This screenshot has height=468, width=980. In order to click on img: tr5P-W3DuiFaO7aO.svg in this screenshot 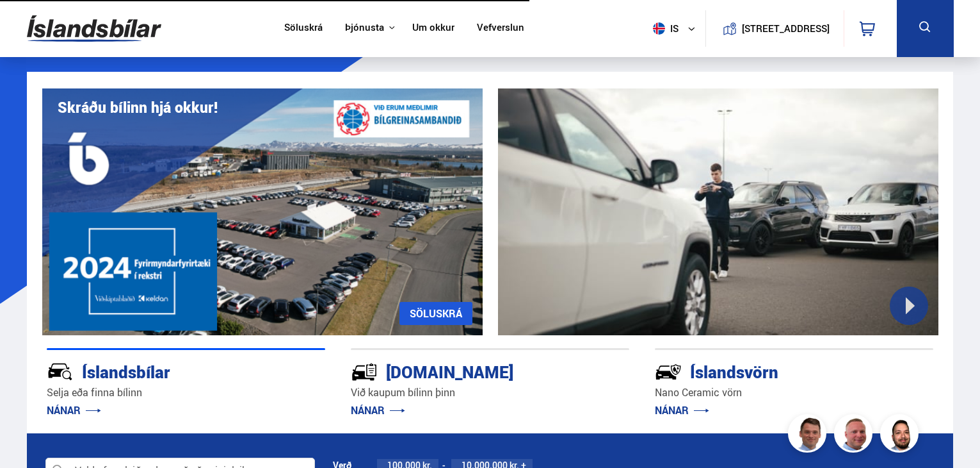, I will do `click(365, 372)`.